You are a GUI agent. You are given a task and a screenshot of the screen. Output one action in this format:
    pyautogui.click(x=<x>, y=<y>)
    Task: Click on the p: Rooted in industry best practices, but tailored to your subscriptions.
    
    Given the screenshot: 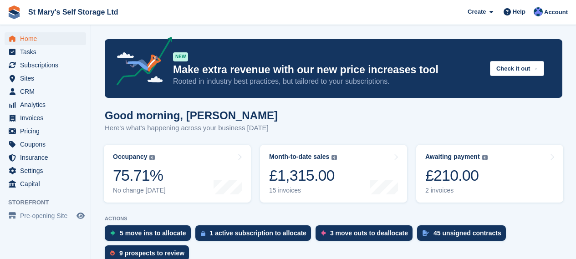 What is the action you would take?
    pyautogui.click(x=328, y=82)
    